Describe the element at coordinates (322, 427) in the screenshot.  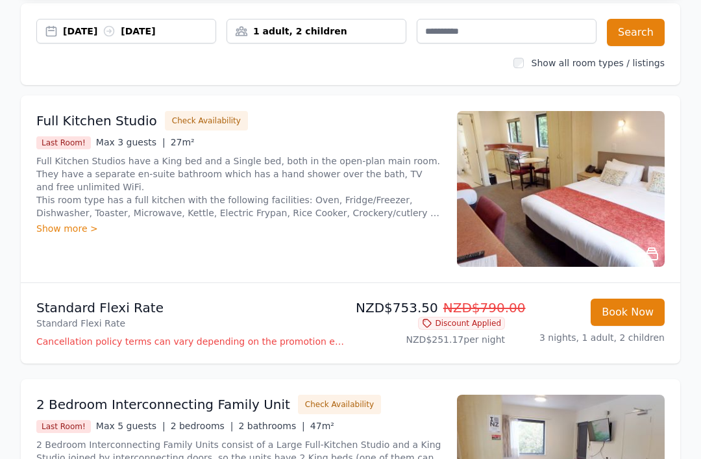
I see `span: 47m²` at that location.